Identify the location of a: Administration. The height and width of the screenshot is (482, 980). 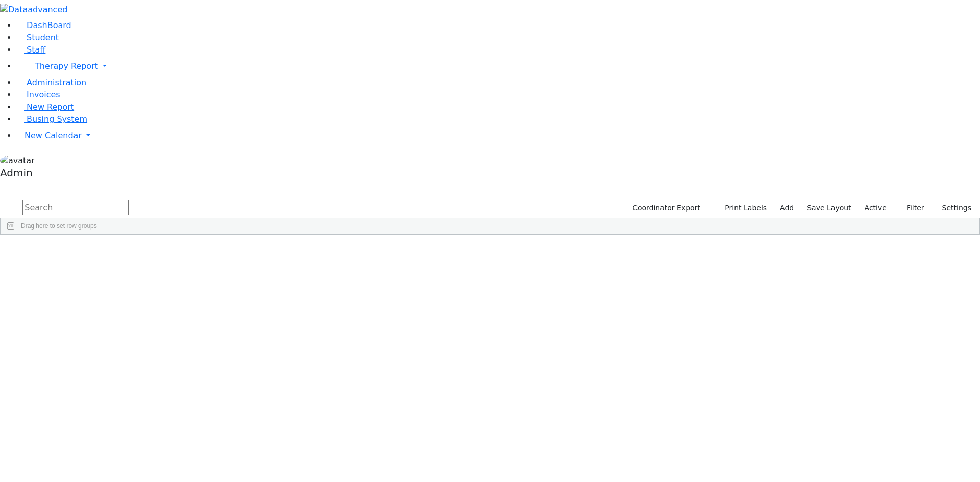
(51, 82).